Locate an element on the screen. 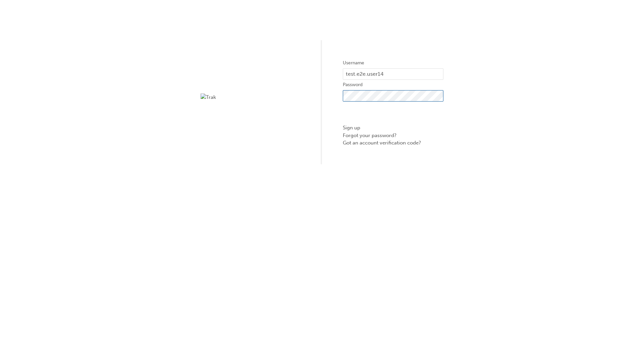  label: Password is located at coordinates (393, 85).